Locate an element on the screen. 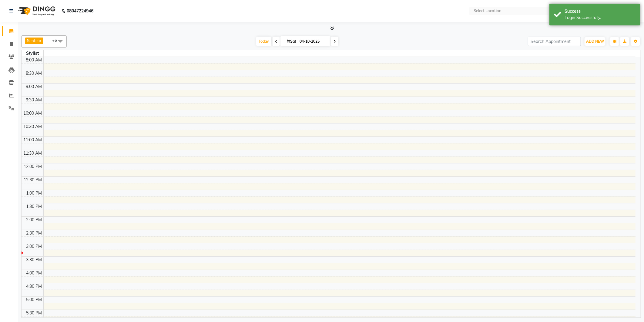 This screenshot has width=644, height=322. span: ADD NEW is located at coordinates (595, 42).